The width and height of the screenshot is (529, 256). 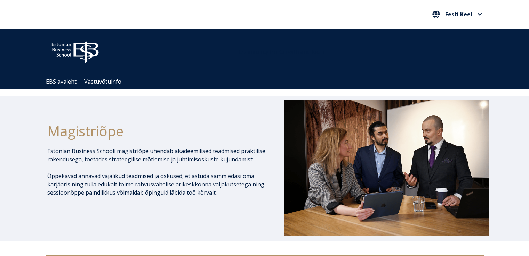 What do you see at coordinates (103, 82) in the screenshot?
I see `a: Vastuvõtuinfo` at bounding box center [103, 82].